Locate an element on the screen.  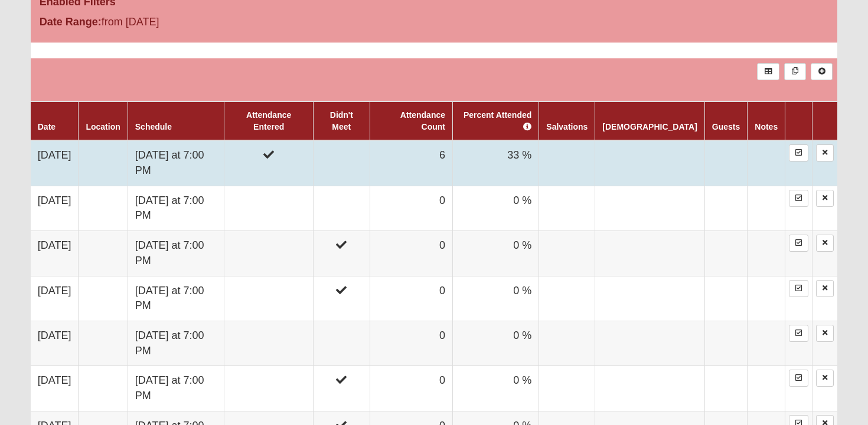
a: Alt+N is located at coordinates (821, 71).